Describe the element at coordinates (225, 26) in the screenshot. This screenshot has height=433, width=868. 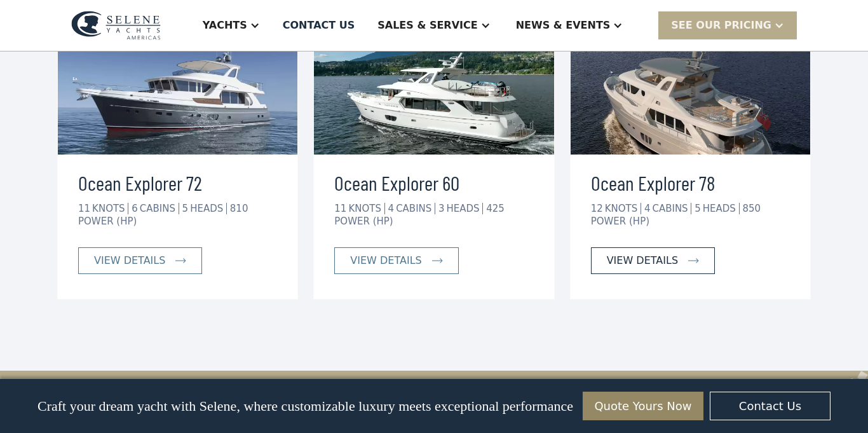
I see `div: Yachts` at that location.